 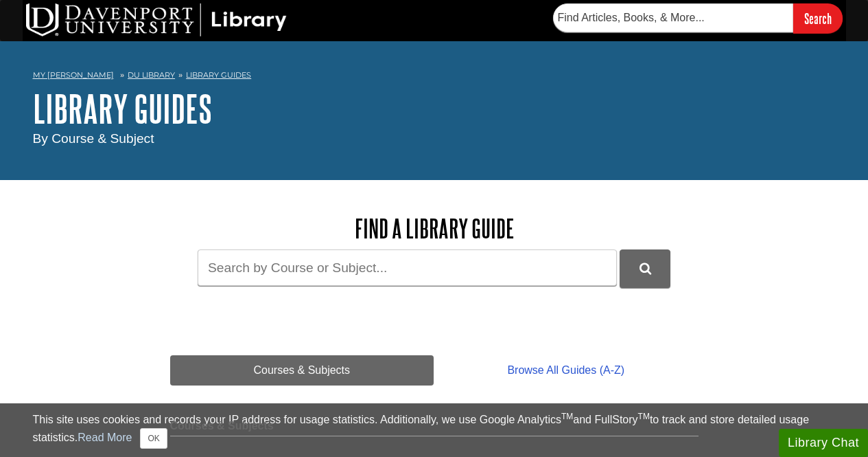 What do you see at coordinates (674, 18) in the screenshot?
I see `input: Find Articles, Books, & More...` at bounding box center [674, 18].